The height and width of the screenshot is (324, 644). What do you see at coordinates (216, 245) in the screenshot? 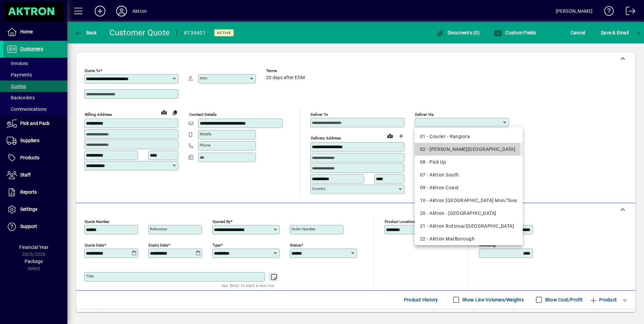
I see `mat-label: Type` at bounding box center [216, 245].